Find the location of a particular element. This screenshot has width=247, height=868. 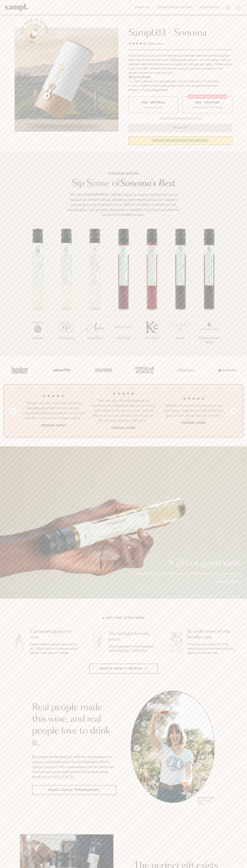

h3: “Not only does this eliminate all the confusion of picking from the never ending wall of wine in ... is located at coordinates (123, 411).